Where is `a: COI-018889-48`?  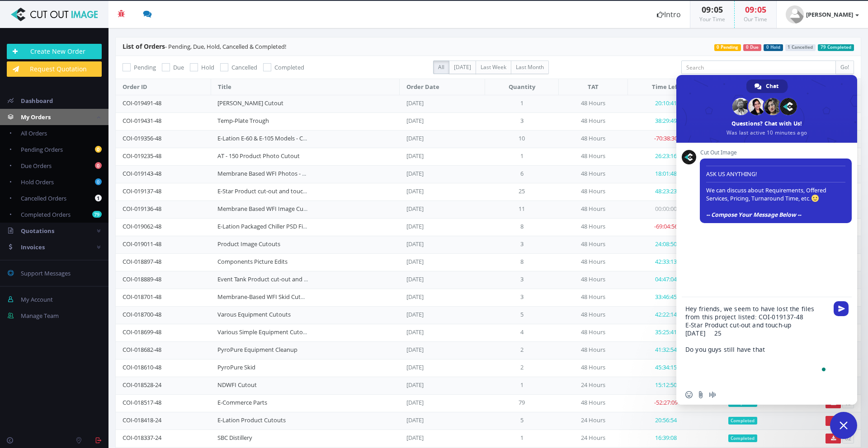 a: COI-018889-48 is located at coordinates (142, 279).